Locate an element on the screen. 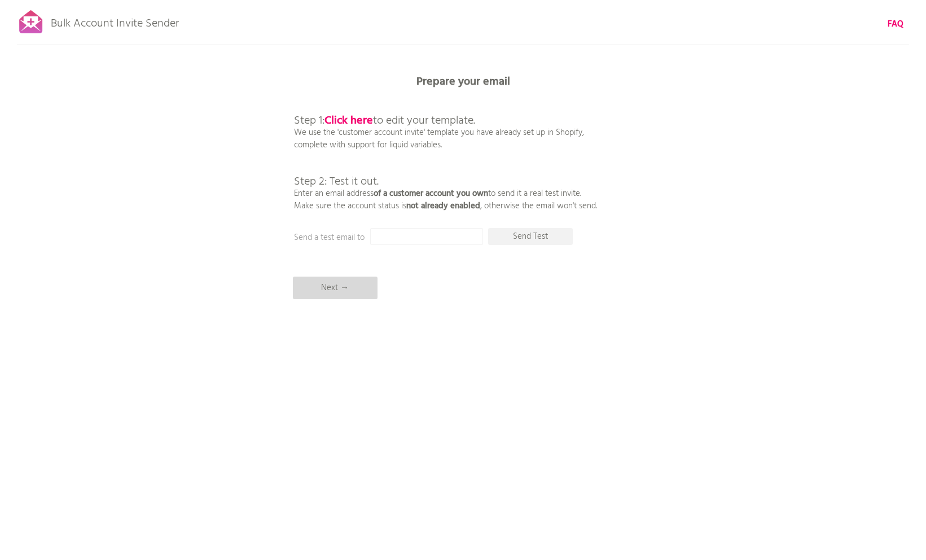  p: Send Test is located at coordinates (531, 237).